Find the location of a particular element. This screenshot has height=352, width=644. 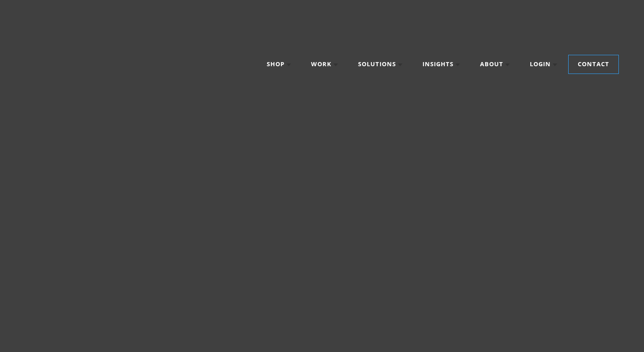

a: Work is located at coordinates (324, 65).